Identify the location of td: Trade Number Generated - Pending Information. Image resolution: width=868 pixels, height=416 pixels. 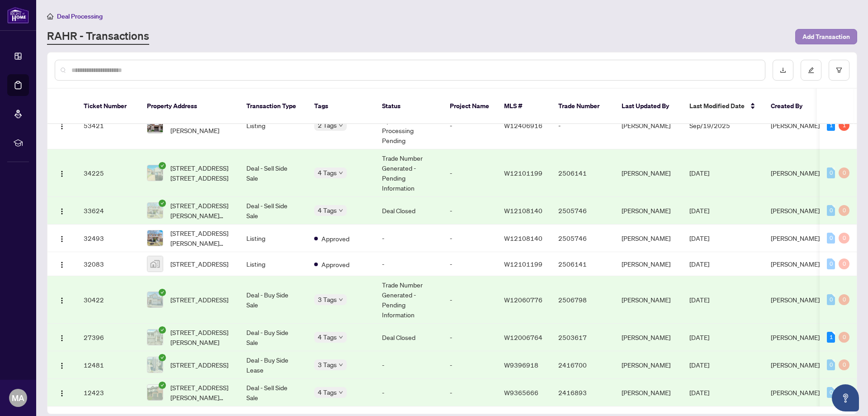
(409, 299).